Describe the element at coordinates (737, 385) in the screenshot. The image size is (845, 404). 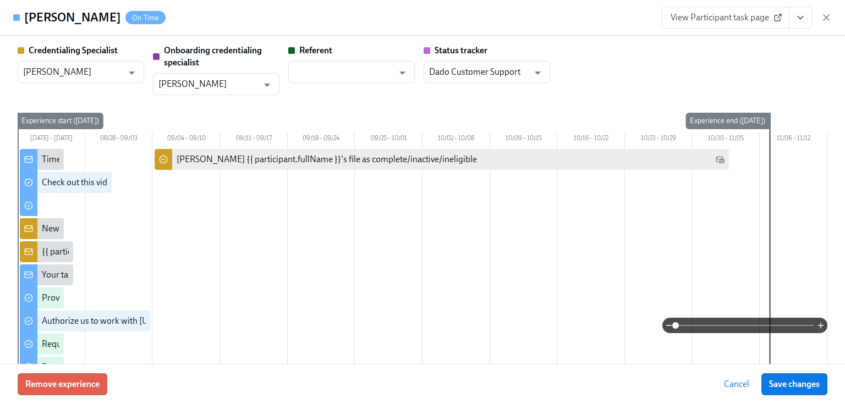
I see `span: Cancel` at that location.